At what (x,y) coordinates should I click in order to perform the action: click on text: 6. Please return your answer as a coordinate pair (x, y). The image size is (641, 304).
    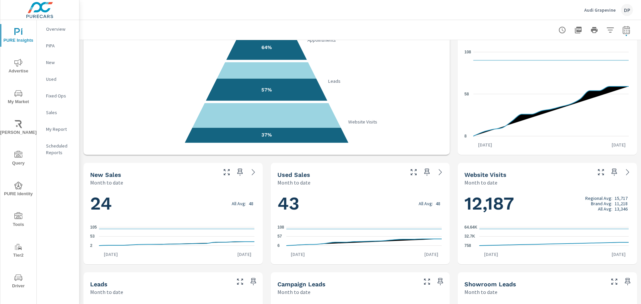
    Looking at the image, I should click on (278, 246).